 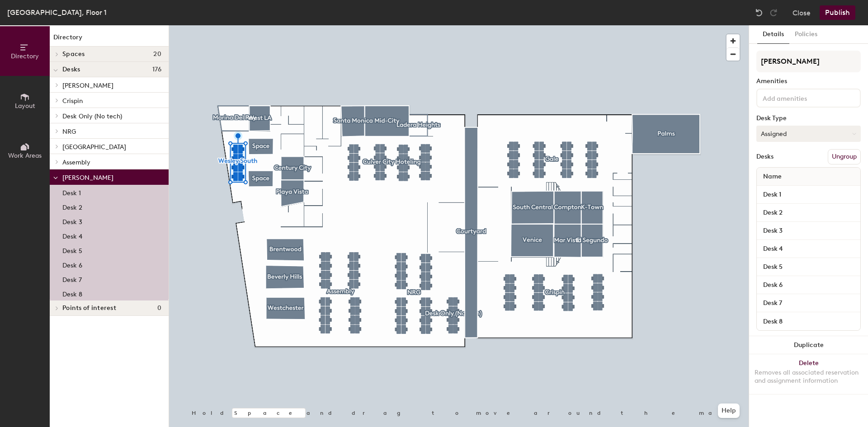 I want to click on button: Duplicate, so click(x=808, y=345).